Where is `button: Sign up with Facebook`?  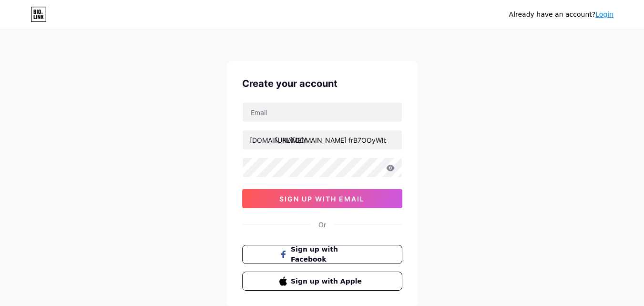
button: Sign up with Facebook is located at coordinates (322, 254).